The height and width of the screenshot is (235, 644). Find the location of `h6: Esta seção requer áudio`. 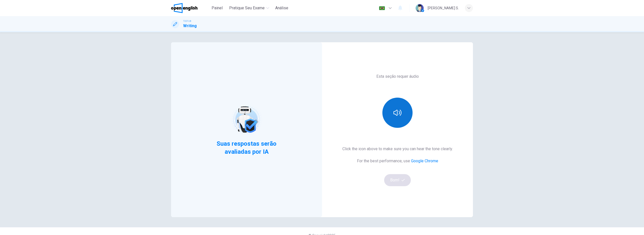

h6: Esta seção requer áudio is located at coordinates (397, 77).